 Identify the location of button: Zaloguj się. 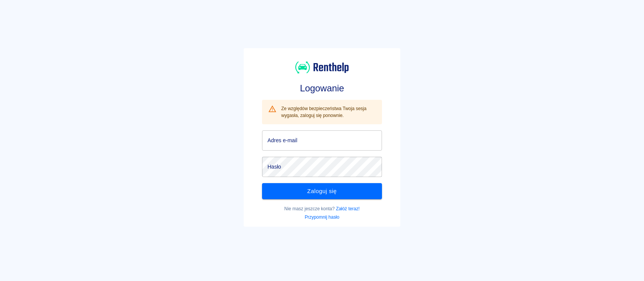
(322, 191).